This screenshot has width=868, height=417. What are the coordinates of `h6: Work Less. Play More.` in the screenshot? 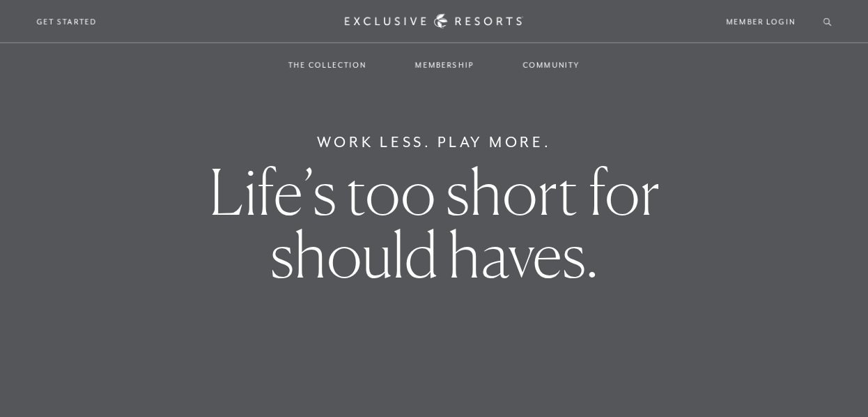 It's located at (434, 142).